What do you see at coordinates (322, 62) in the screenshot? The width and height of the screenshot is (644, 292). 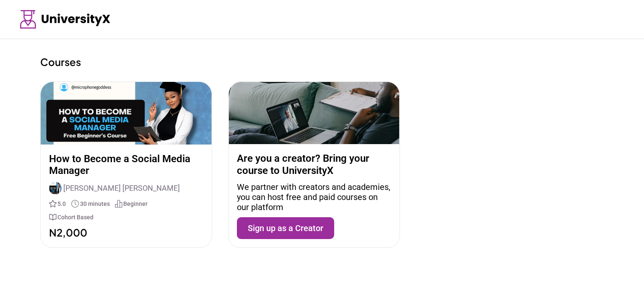 I see `p: Courses` at bounding box center [322, 62].